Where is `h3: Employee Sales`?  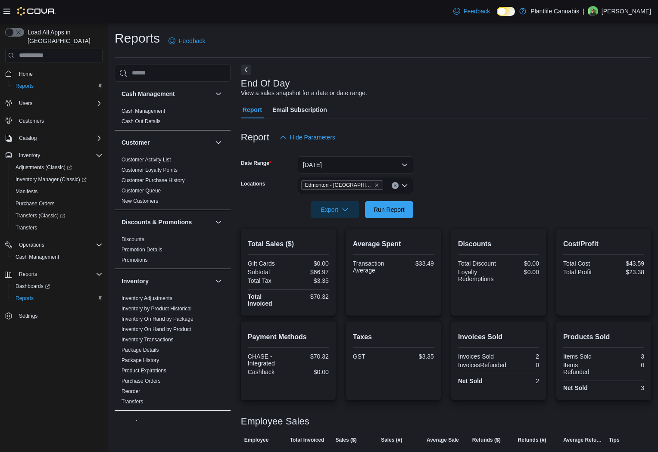 h3: Employee Sales is located at coordinates (275, 422).